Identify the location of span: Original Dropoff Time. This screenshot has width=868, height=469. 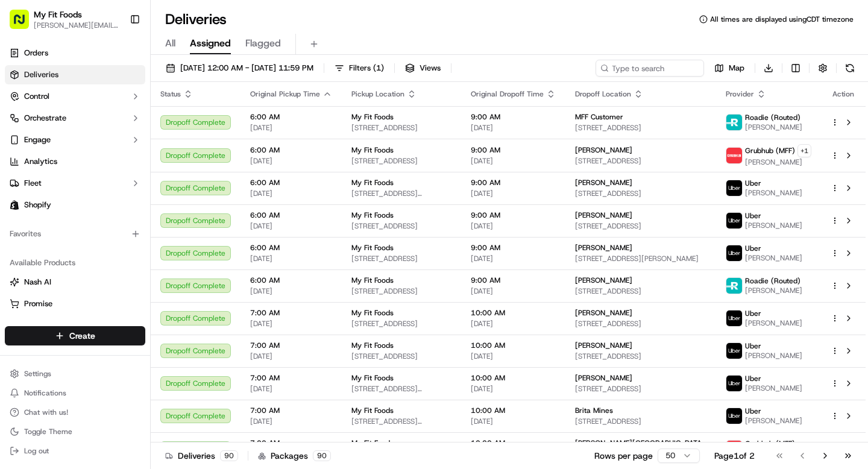
(507, 94).